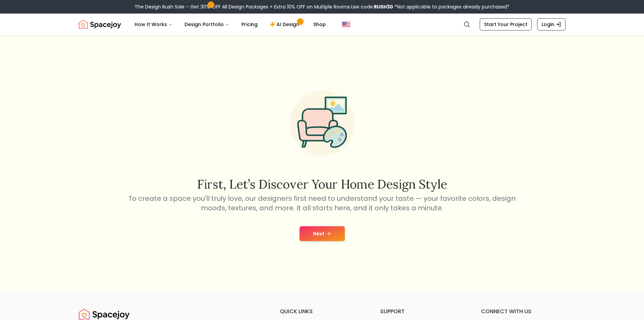 The width and height of the screenshot is (644, 320). What do you see at coordinates (154, 25) in the screenshot?
I see `button: How It Works` at bounding box center [154, 25].